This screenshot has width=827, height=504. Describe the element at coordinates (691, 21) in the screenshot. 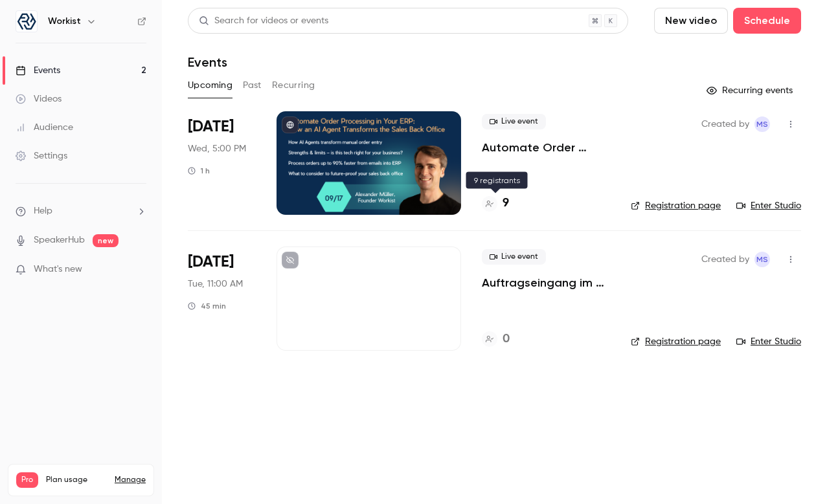

I see `button: New video` at that location.